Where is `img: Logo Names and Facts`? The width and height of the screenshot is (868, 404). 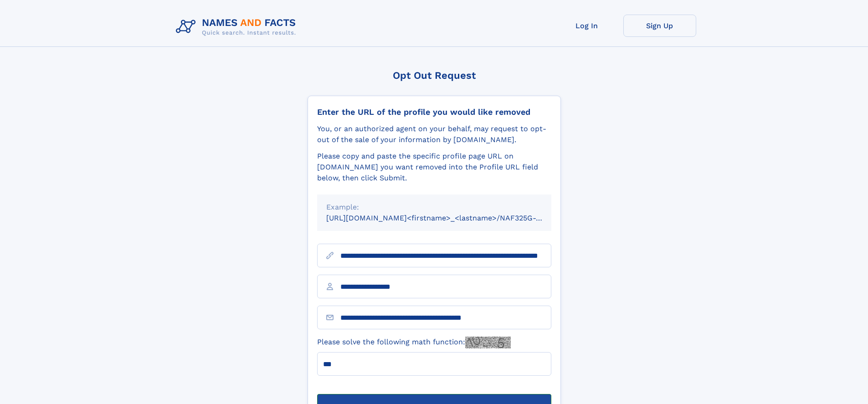
img: Logo Names and Facts is located at coordinates (238, 27).